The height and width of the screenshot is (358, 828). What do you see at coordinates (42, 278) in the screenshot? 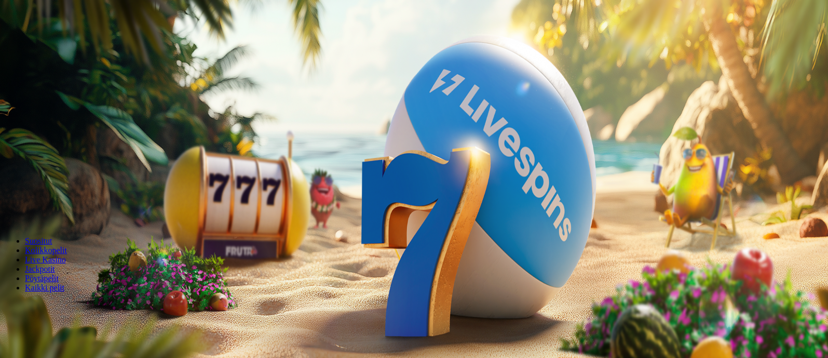
I see `a: Pöytäpelit` at bounding box center [42, 278].